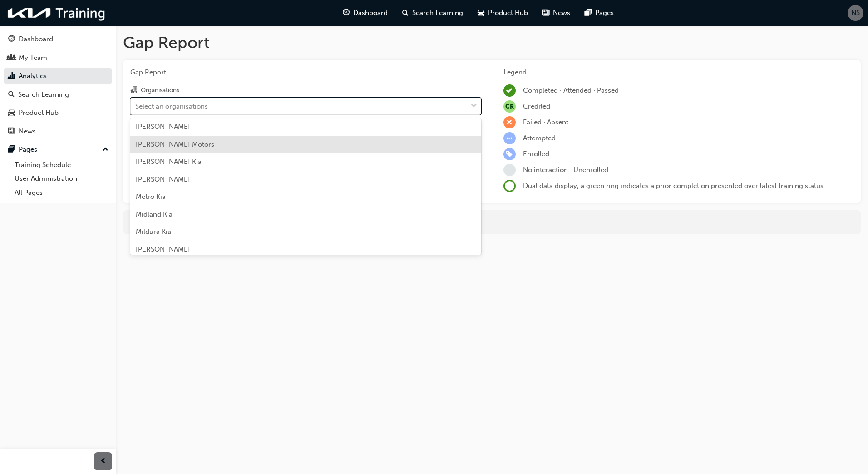 This screenshot has width=868, height=474. I want to click on button: DashboardMy TeamAnalyticsSearch LearningProduct HubNews, so click(57, 85).